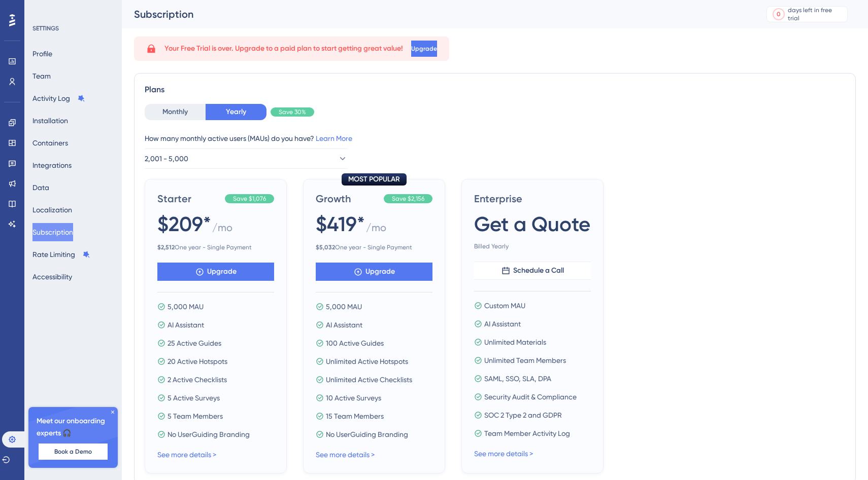 The image size is (868, 480). I want to click on button: Data, so click(41, 187).